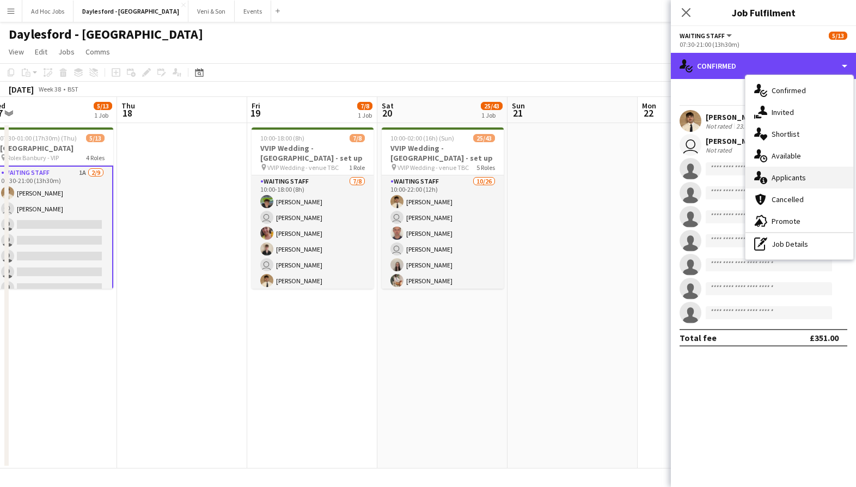 The width and height of the screenshot is (856, 487). I want to click on a: Jobs, so click(66, 52).